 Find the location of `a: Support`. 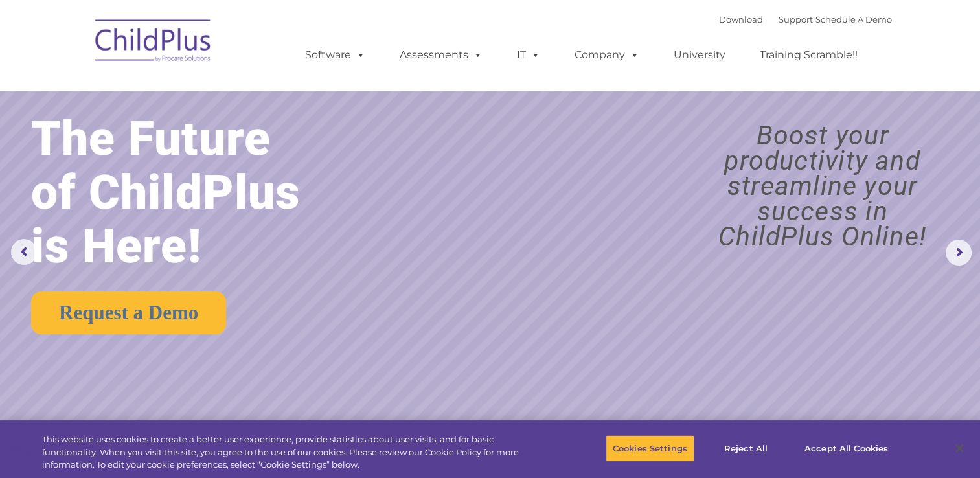

a: Support is located at coordinates (795, 19).